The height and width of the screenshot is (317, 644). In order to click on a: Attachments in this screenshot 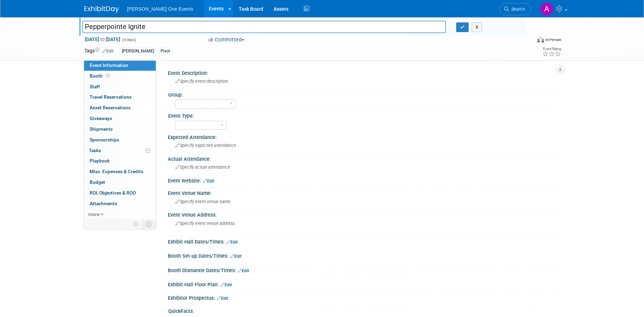, I will do `click(120, 204)`.